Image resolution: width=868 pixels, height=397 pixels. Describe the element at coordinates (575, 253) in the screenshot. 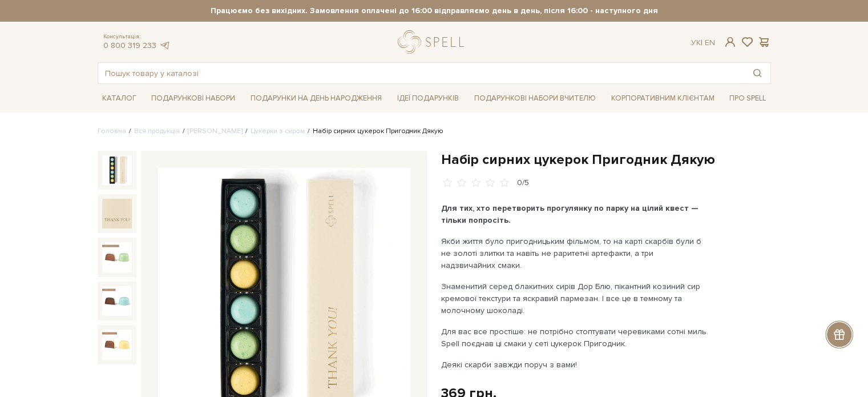

I see `p: Якби життя було пригодницьким фільмом, то на карті скарбів були б не золоті злитки та навіть не р...` at that location.